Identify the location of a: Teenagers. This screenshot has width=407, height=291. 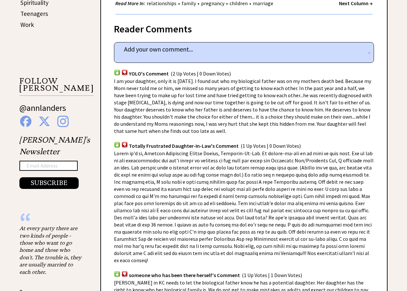
(34, 14).